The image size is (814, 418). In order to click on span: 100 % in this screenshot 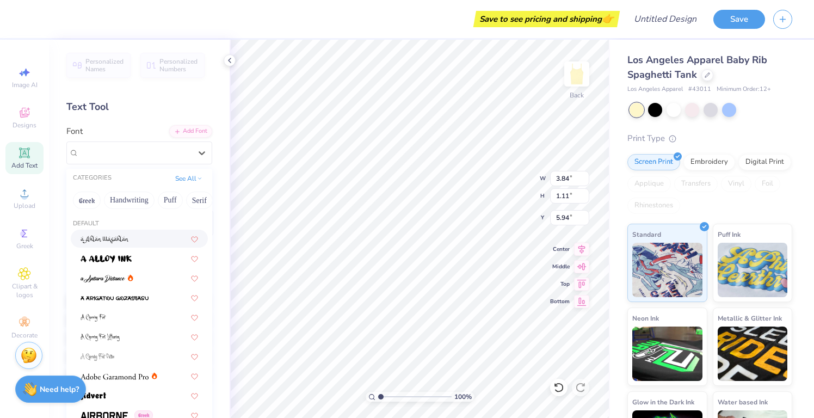, I will do `click(463, 397)`.